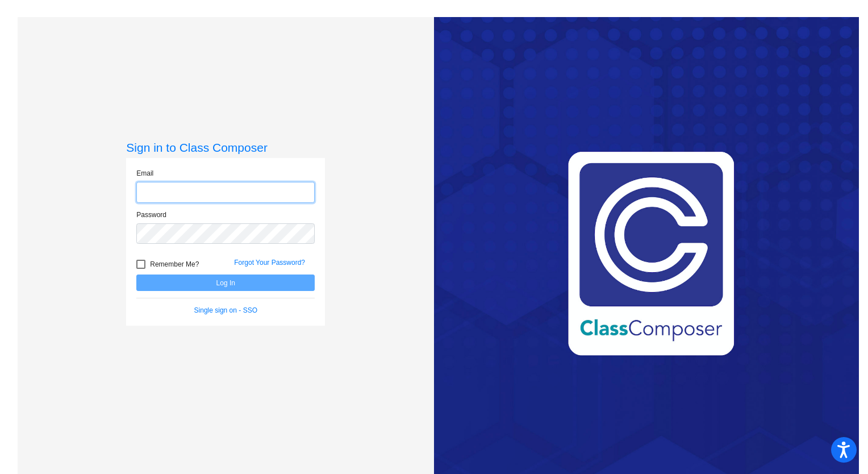 The image size is (868, 474). What do you see at coordinates (145, 173) in the screenshot?
I see `label: Email` at bounding box center [145, 173].